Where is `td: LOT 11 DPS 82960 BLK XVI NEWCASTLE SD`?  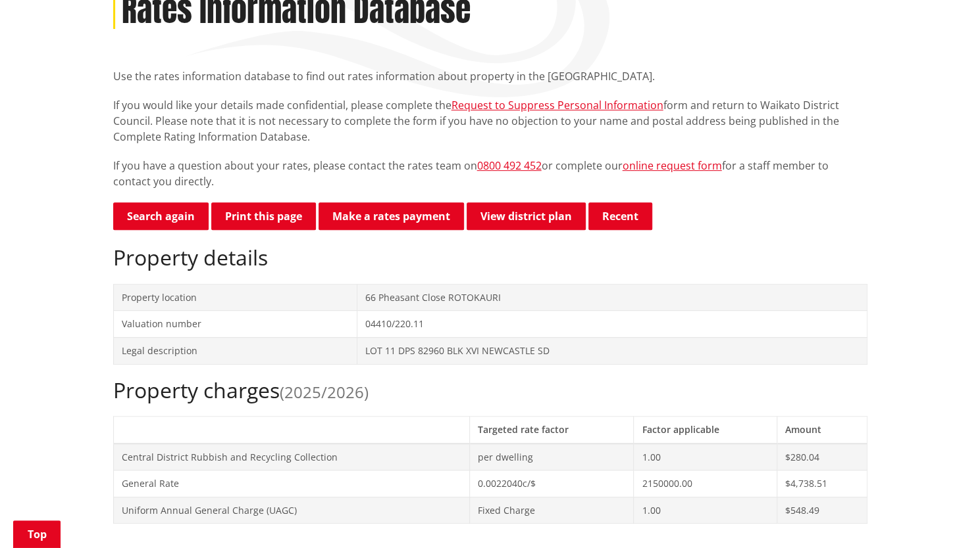 td: LOT 11 DPS 82960 BLK XVI NEWCASTLE SD is located at coordinates (612, 350).